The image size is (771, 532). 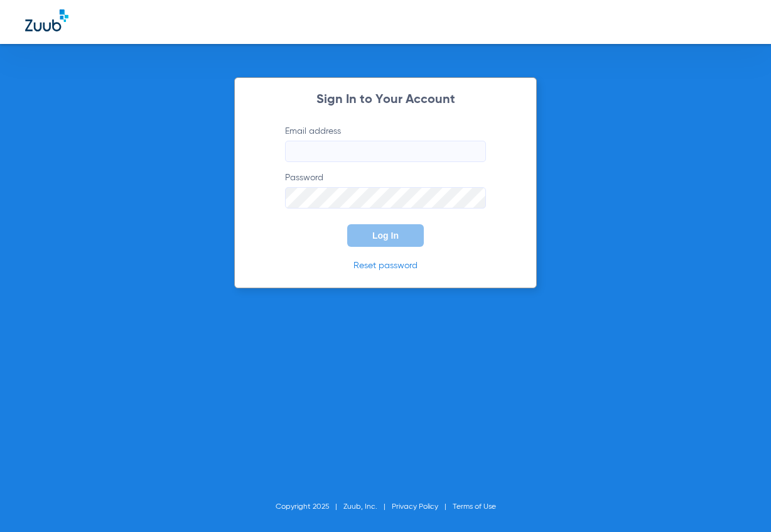 What do you see at coordinates (386, 198) in the screenshot?
I see `input: Password` at bounding box center [386, 198].